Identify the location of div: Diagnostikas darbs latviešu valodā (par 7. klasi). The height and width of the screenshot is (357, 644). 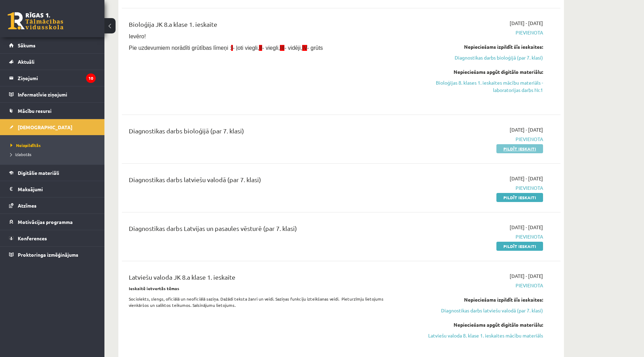
(265, 181).